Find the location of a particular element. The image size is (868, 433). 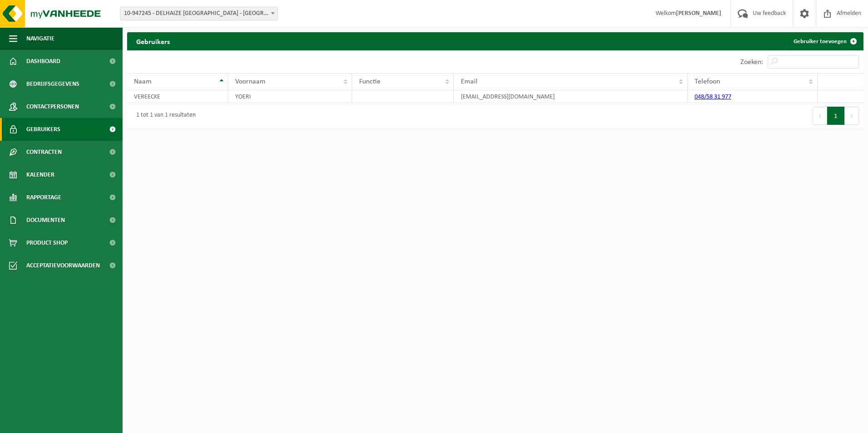

a: Gebruiker toevoegen is located at coordinates (825, 41).